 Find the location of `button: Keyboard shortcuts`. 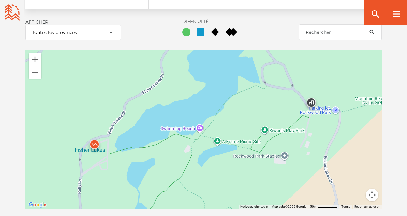

button: Keyboard shortcuts is located at coordinates (254, 206).